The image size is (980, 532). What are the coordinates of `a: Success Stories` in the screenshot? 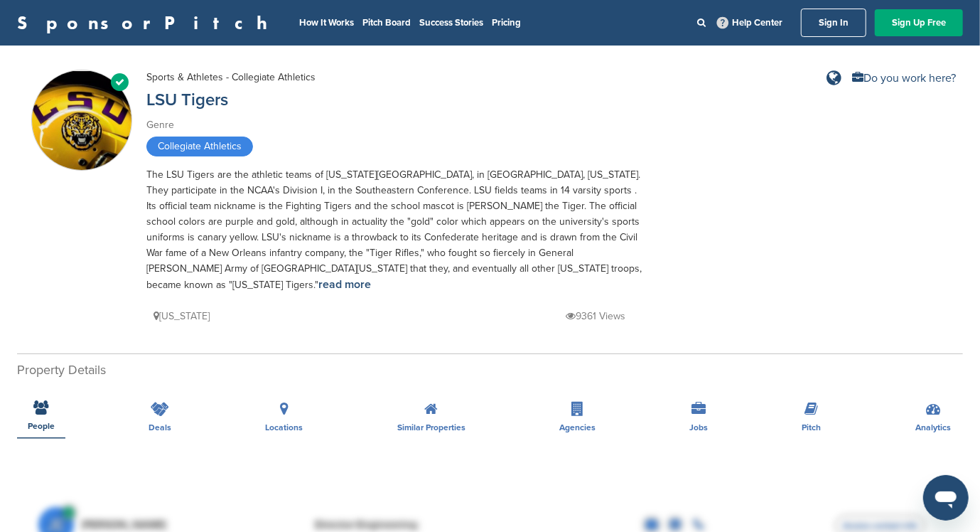 It's located at (451, 23).